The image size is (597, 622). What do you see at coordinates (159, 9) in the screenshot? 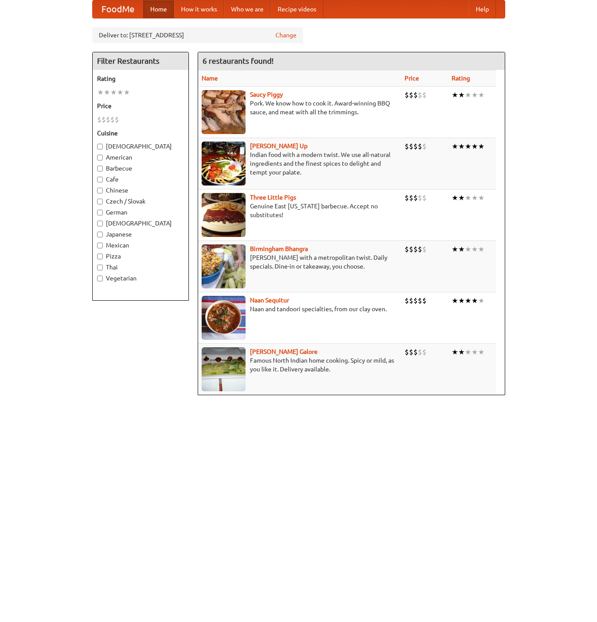
I see `a: Home` at bounding box center [159, 9].